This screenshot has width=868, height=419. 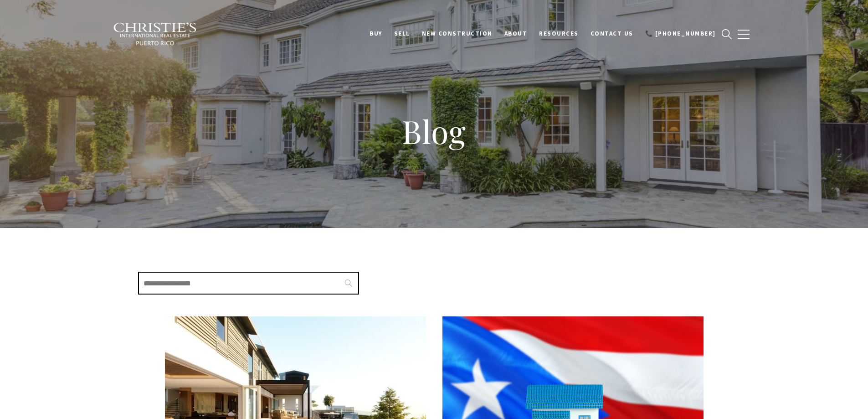 What do you see at coordinates (155, 34) in the screenshot?
I see `img: Christie's International Real Estate black text logo` at bounding box center [155, 34].